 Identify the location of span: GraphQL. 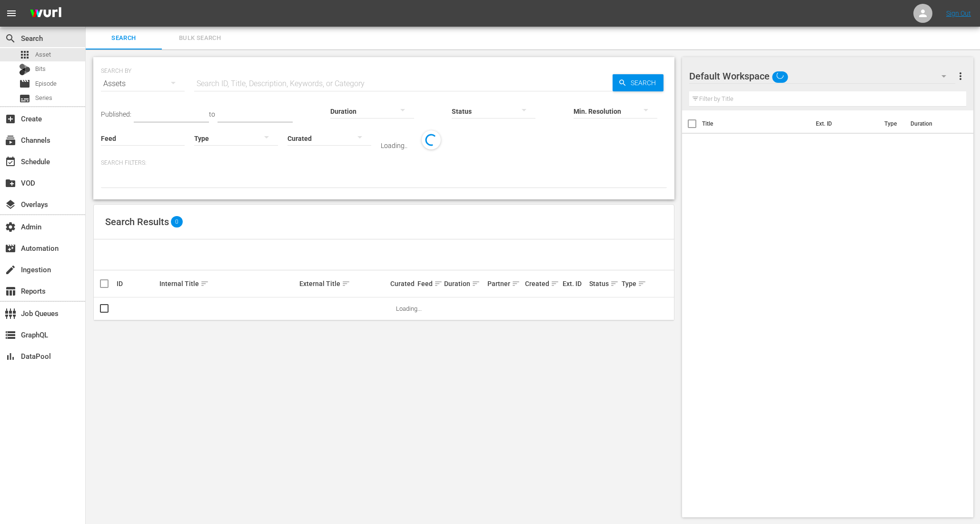
(11, 335).